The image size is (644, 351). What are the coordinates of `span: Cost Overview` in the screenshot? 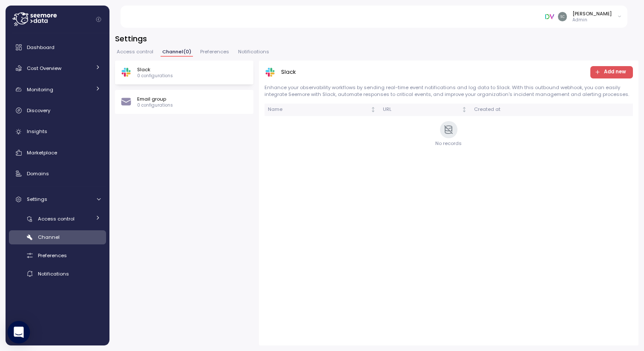 It's located at (44, 68).